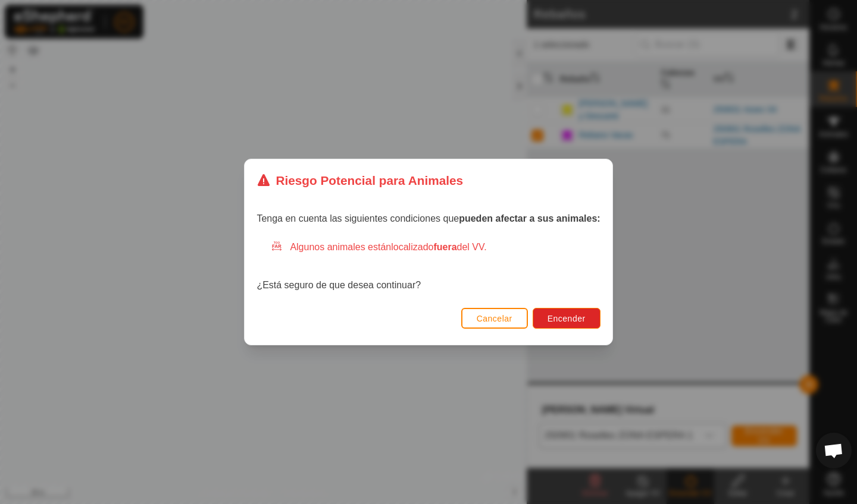 This screenshot has height=504, width=857. What do you see at coordinates (494, 318) in the screenshot?
I see `button: Cancelar` at bounding box center [494, 318].